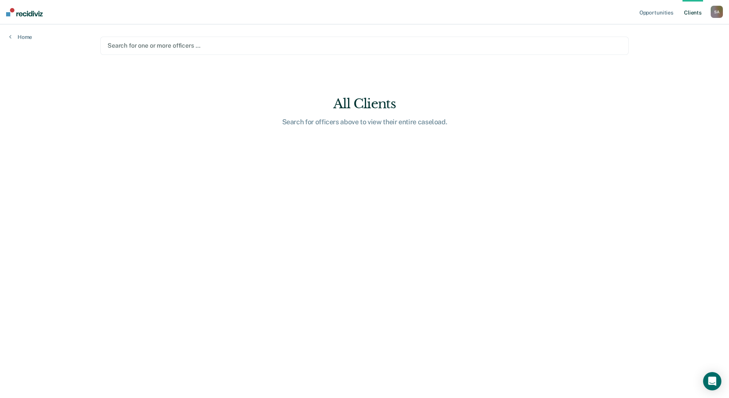 The width and height of the screenshot is (729, 398). I want to click on div: S A, so click(717, 12).